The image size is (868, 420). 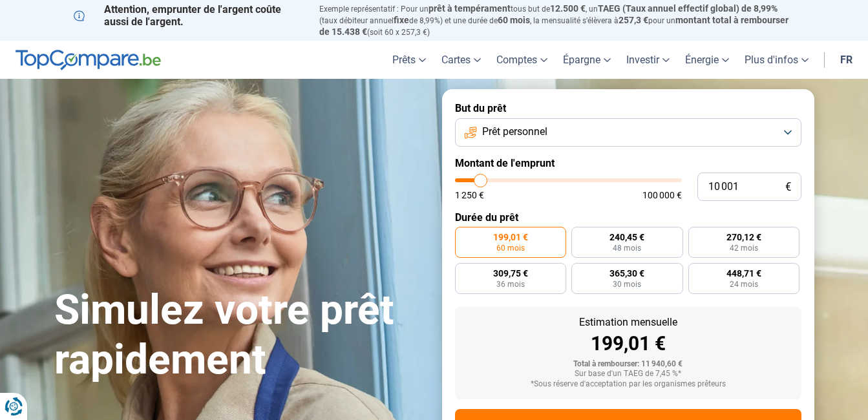 I want to click on p: Exemple représentatif : Pour un tous but de , un (taux débiteur annuel de 8,99%) et une durée de ..., so click(x=557, y=20).